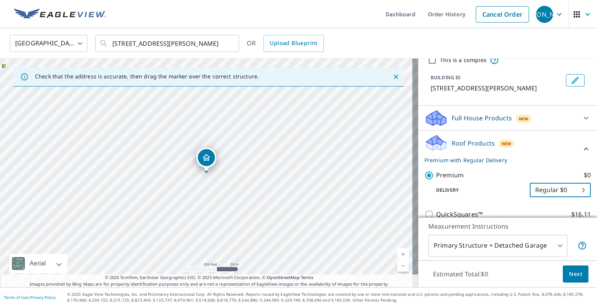  What do you see at coordinates (450, 175) in the screenshot?
I see `p: Premium` at bounding box center [450, 175].